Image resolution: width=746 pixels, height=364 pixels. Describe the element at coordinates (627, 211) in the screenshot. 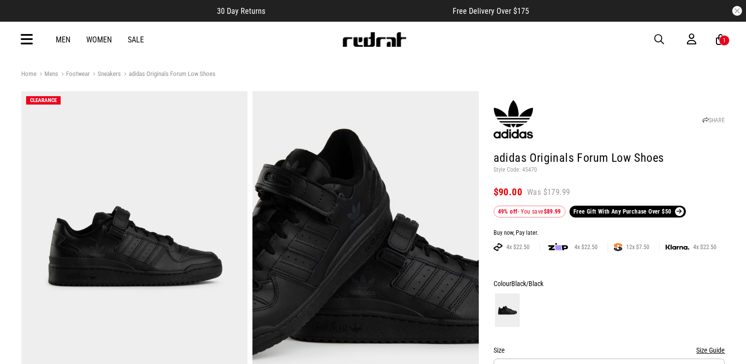

I see `a: Free Gift With Any Purchase Over $50` at that location.